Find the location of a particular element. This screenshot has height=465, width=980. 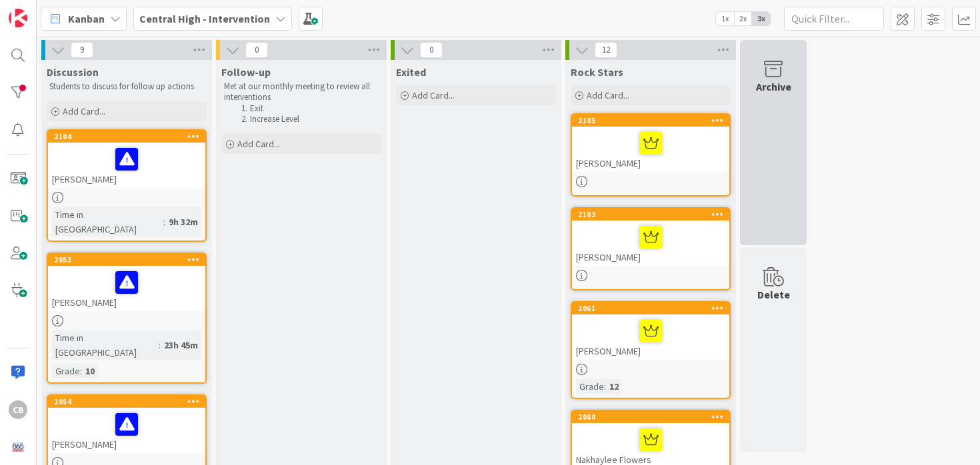

span: Follow-up is located at coordinates (246, 72).